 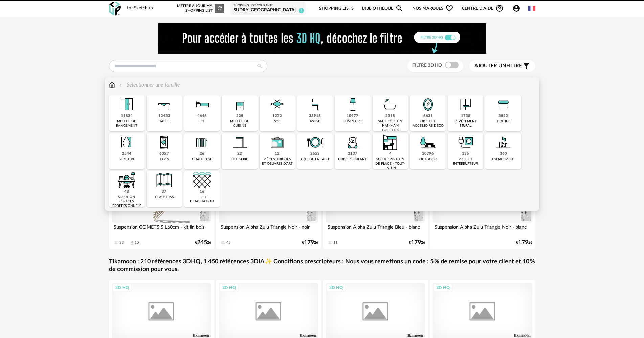 What do you see at coordinates (127, 181) in the screenshot?
I see `img: espace-de-travail.png` at bounding box center [127, 181].